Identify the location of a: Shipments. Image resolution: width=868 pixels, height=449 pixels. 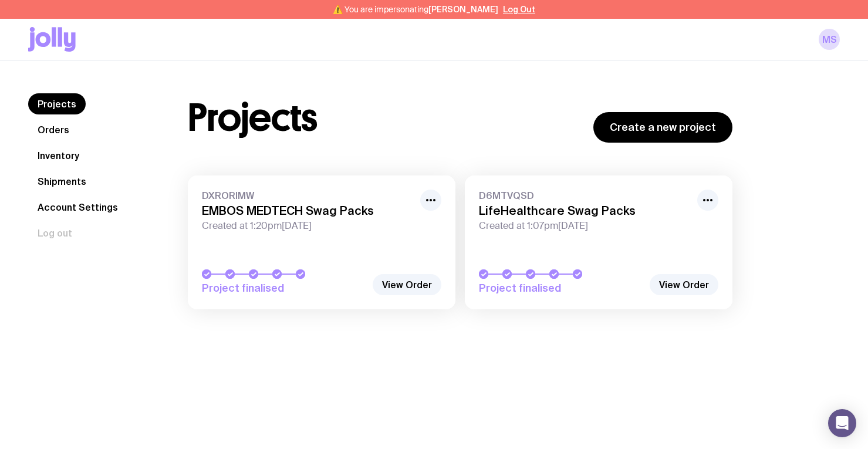
(62, 181).